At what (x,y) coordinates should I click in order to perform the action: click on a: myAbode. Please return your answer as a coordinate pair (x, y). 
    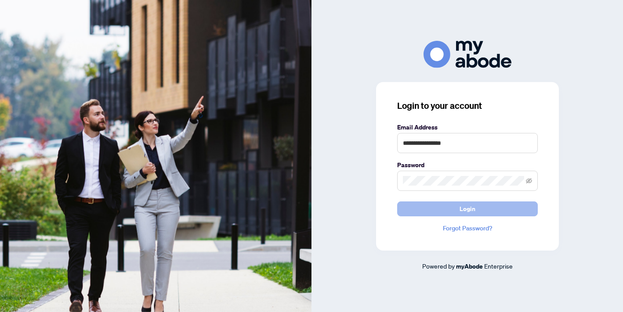
    Looking at the image, I should click on (469, 267).